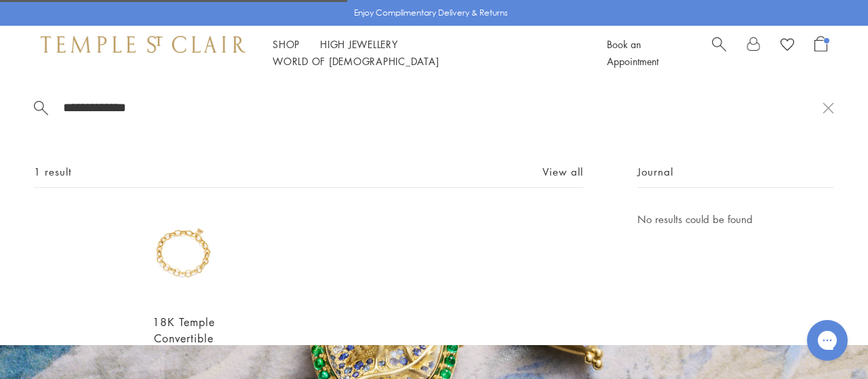 The width and height of the screenshot is (868, 379). What do you see at coordinates (719, 53) in the screenshot?
I see `a: Search` at bounding box center [719, 53].